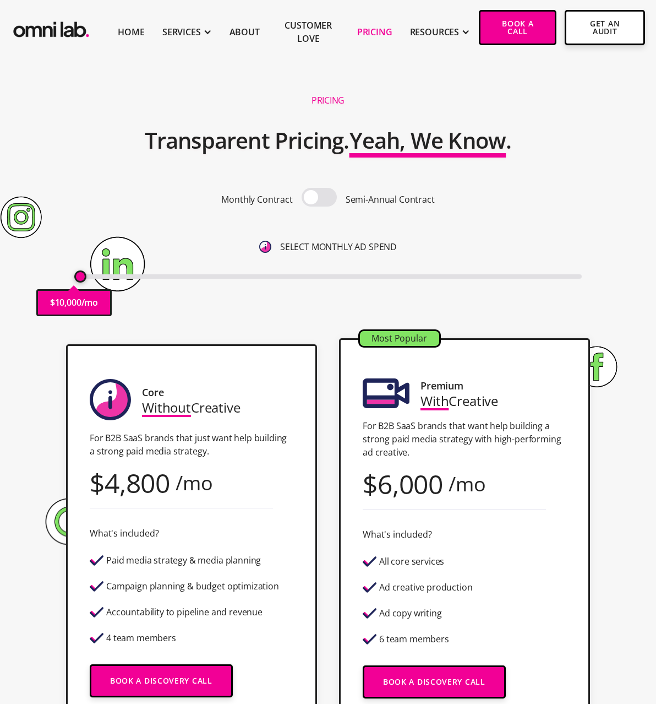  I want to click on div: Chat Widget, so click(557, 640).